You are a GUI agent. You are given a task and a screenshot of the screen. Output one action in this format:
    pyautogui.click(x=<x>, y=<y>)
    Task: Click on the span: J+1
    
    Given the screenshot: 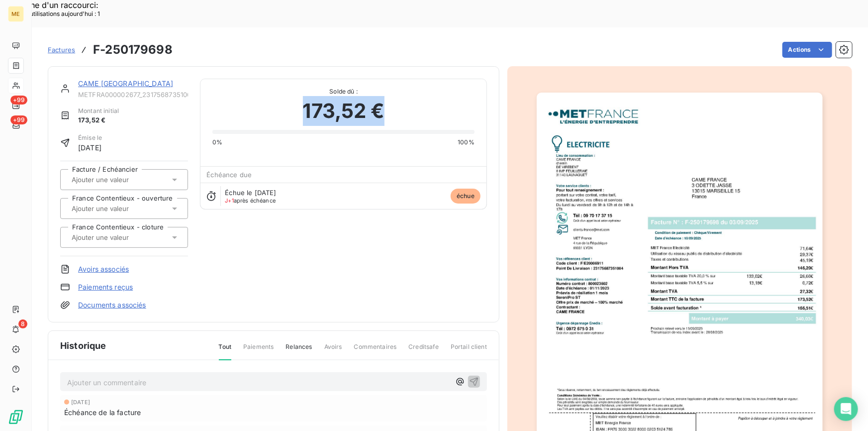 What is the action you would take?
    pyautogui.click(x=229, y=201)
    